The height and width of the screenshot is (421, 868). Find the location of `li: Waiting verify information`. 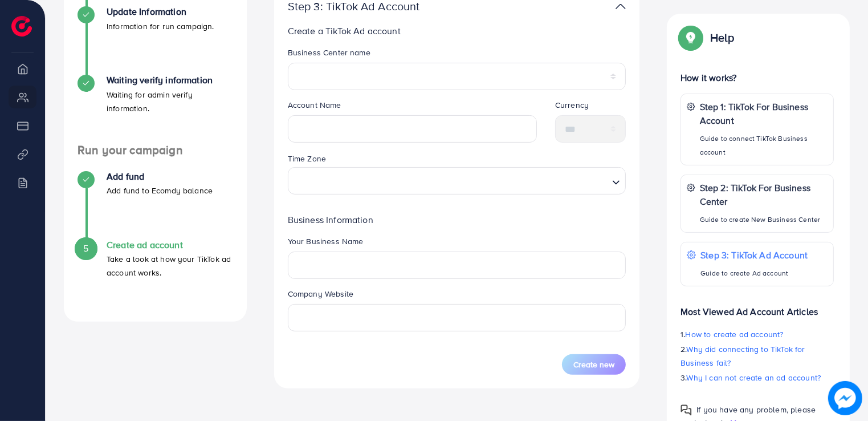

li: Waiting verify information is located at coordinates (155, 109).